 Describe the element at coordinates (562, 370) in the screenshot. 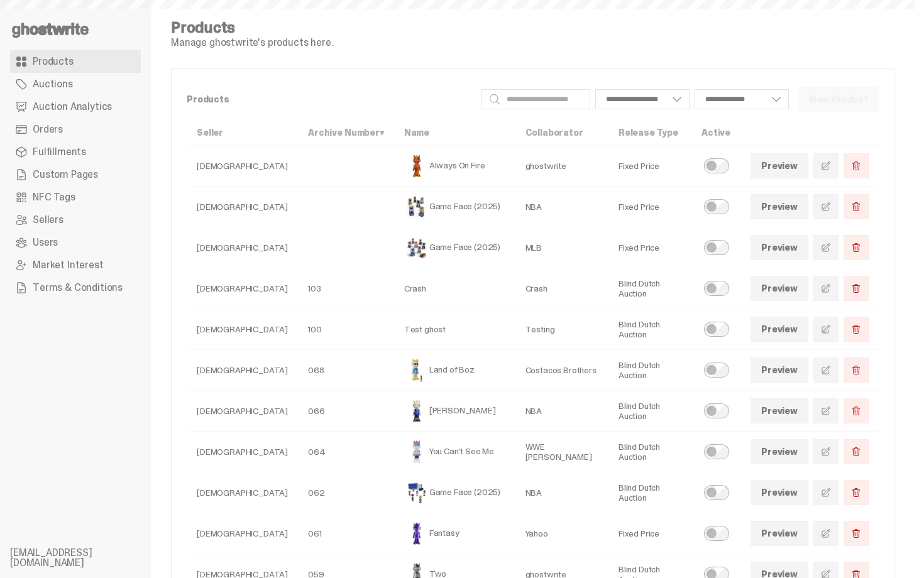

I see `td: Costacos Brothers` at that location.